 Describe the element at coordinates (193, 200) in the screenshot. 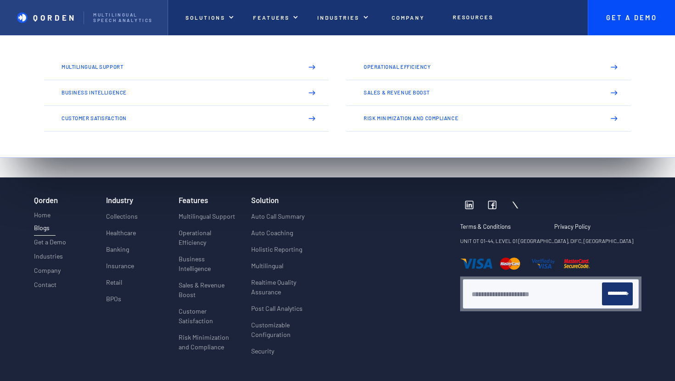

I see `h3: Features` at that location.